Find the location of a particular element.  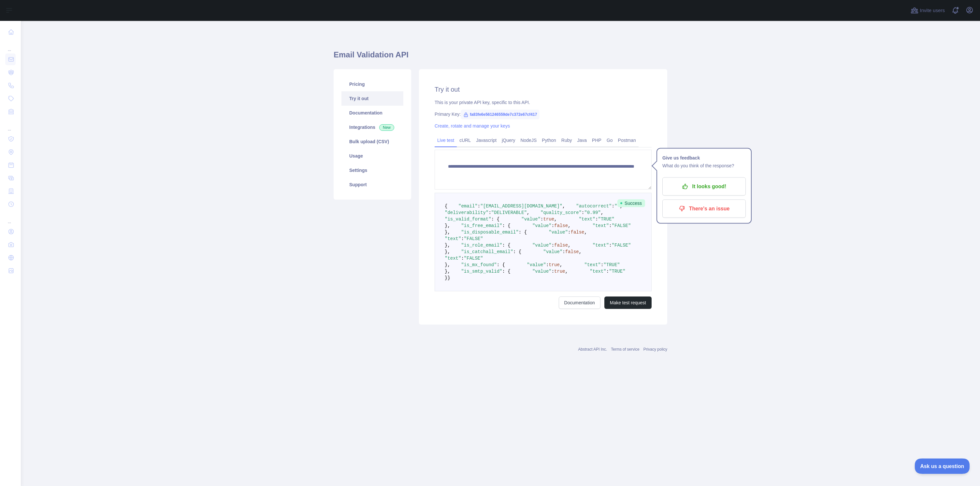

a: Java is located at coordinates (582, 140).